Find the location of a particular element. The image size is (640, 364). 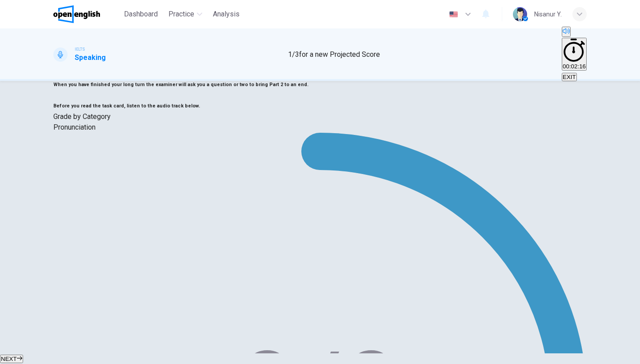

button: Dashboard is located at coordinates (141, 14).